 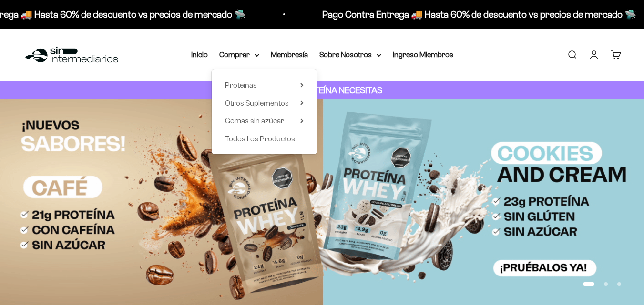 What do you see at coordinates (239, 55) in the screenshot?
I see `summary: Comprar` at bounding box center [239, 55].